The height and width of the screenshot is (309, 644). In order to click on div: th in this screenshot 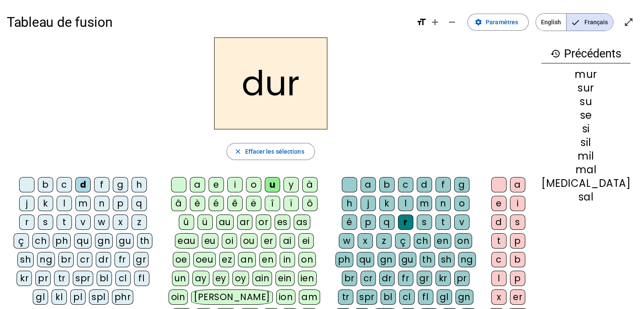, I will do `click(145, 241)`.